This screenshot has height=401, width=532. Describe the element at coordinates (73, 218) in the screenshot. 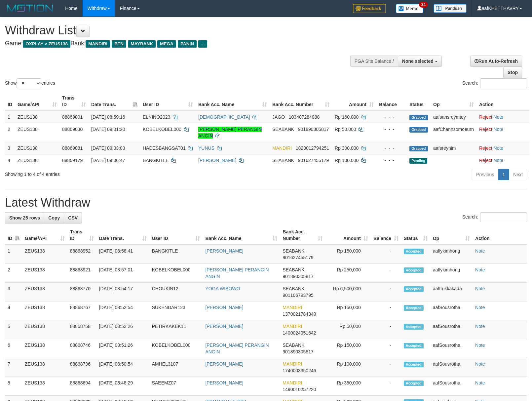

I see `a: CSV` at that location.